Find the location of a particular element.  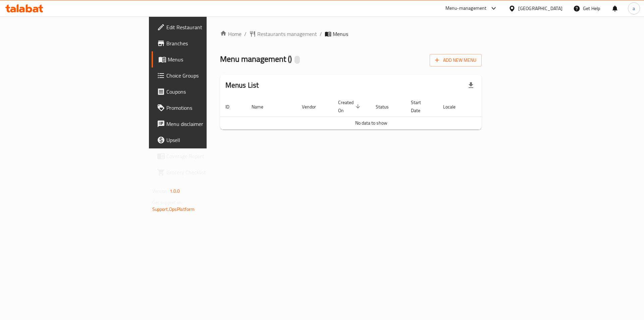

a: Branches is located at coordinates (204, 43).